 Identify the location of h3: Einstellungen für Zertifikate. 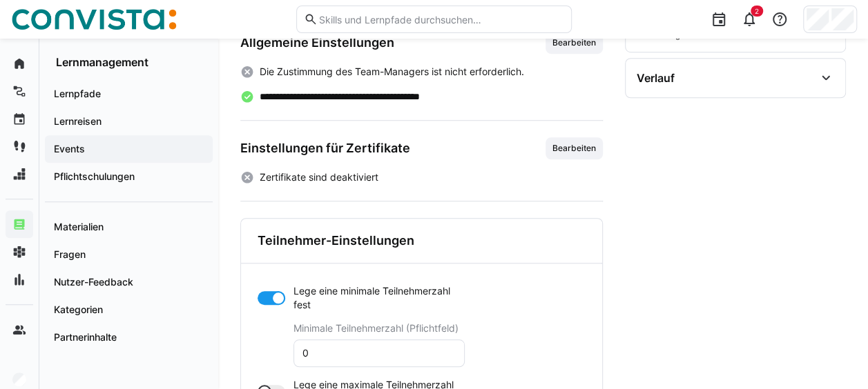
(325, 149).